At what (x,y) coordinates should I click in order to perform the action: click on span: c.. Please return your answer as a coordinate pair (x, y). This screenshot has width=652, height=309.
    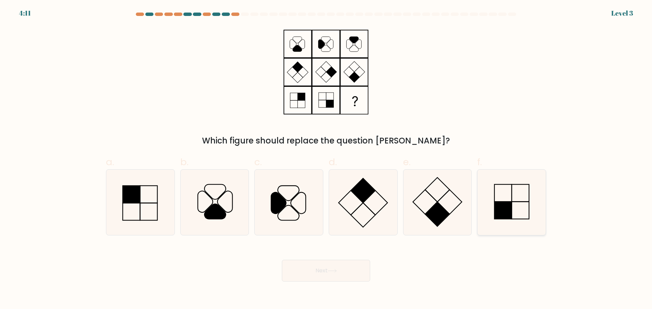
    Looking at the image, I should click on (258, 162).